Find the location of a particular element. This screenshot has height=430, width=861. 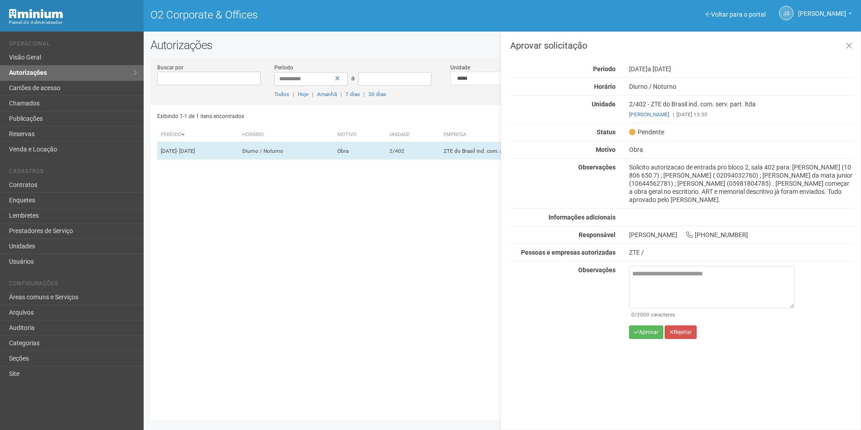

a: Voltar para o portal is located at coordinates (736, 14).